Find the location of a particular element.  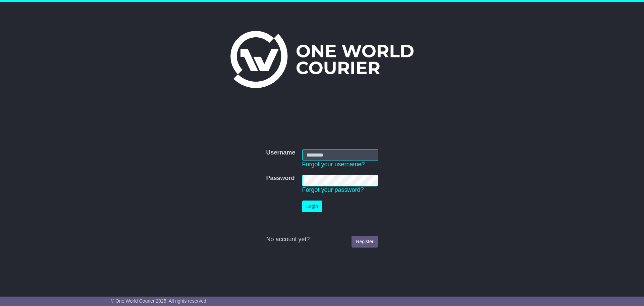

a: Forgot your username? is located at coordinates (333, 164).